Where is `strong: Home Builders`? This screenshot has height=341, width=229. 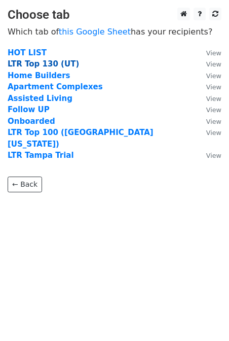 strong: Home Builders is located at coordinates (39, 76).